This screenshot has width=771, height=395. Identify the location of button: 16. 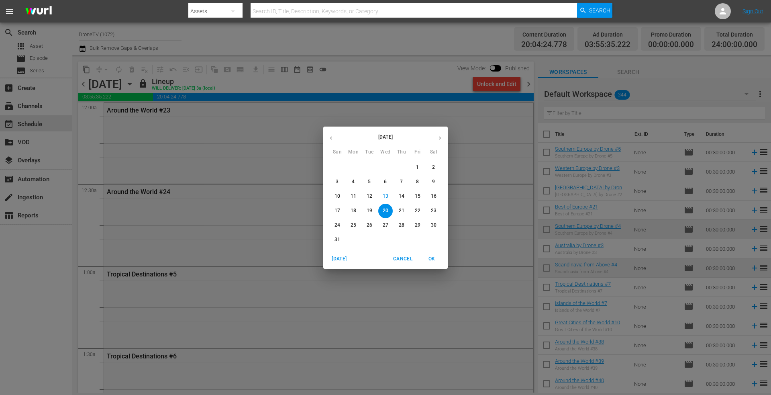
(434, 196).